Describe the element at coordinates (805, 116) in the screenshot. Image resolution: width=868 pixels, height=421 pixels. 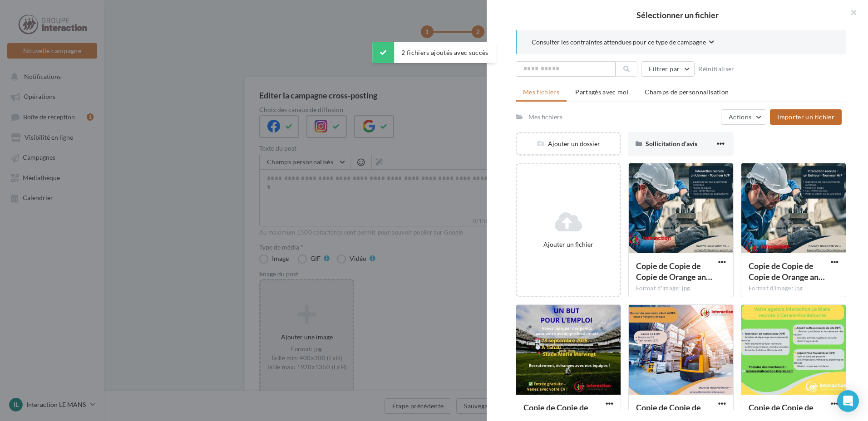
I see `span: Importer un fichier` at that location.